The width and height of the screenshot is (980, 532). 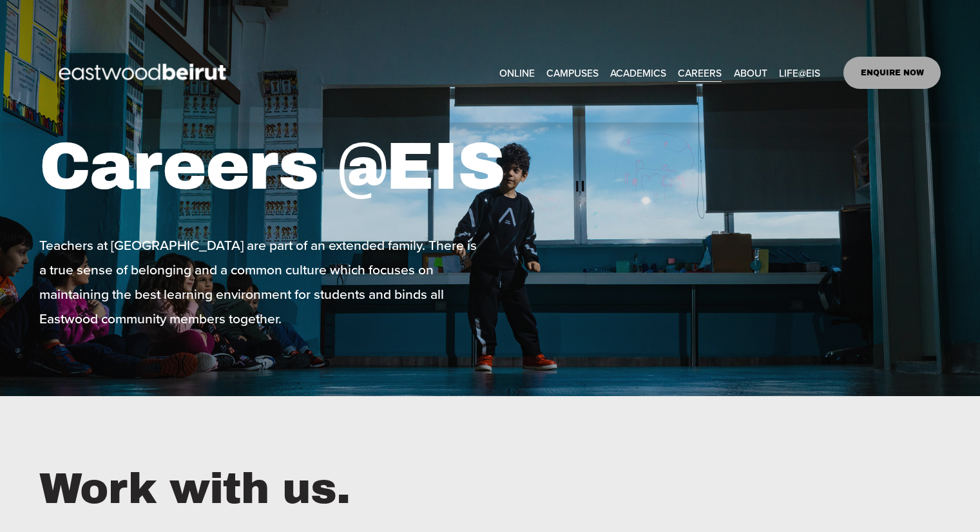 What do you see at coordinates (144, 73) in the screenshot?
I see `img: EastwoodIS Global Site` at bounding box center [144, 73].